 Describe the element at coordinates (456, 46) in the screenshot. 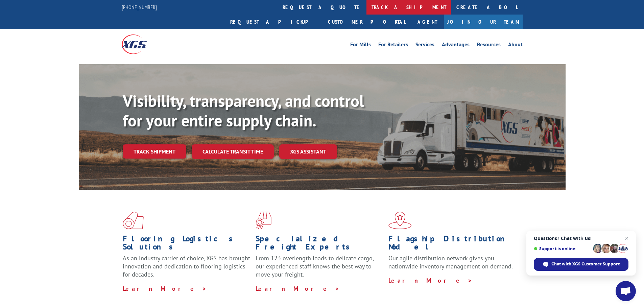

I see `a: Advantages` at that location.